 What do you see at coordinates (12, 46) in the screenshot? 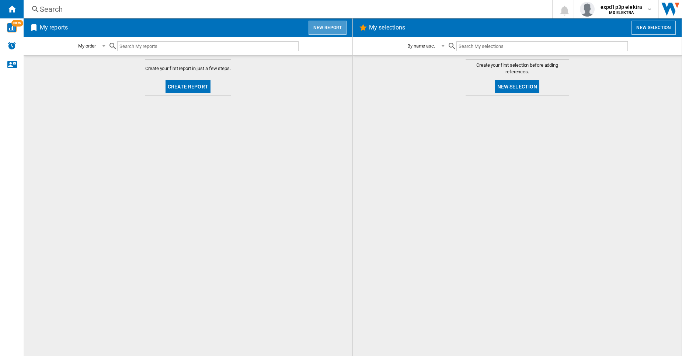
I see `img: alerts-logo.svg` at bounding box center [12, 46].